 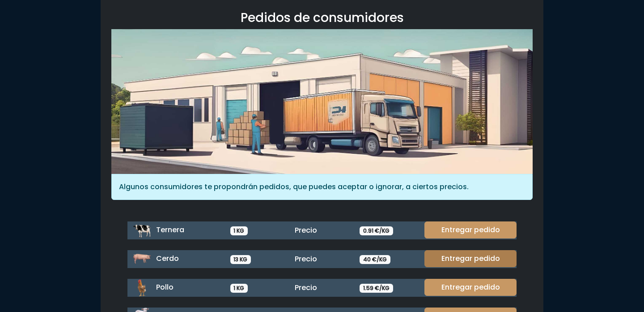 What do you see at coordinates (376, 230) in the screenshot?
I see `span: 0.91 €/KG` at bounding box center [376, 230].